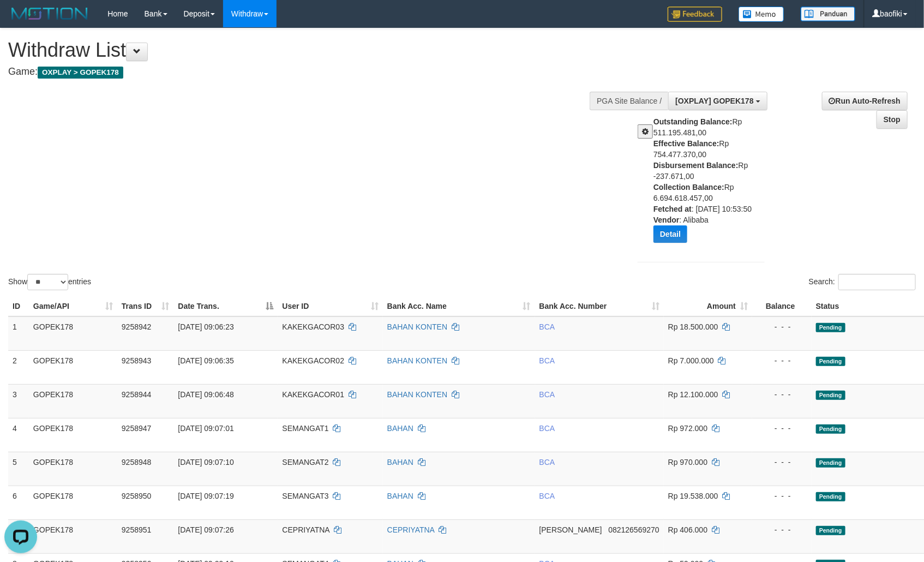 The height and width of the screenshot is (562, 924). I want to click on th: ID, so click(18, 307).